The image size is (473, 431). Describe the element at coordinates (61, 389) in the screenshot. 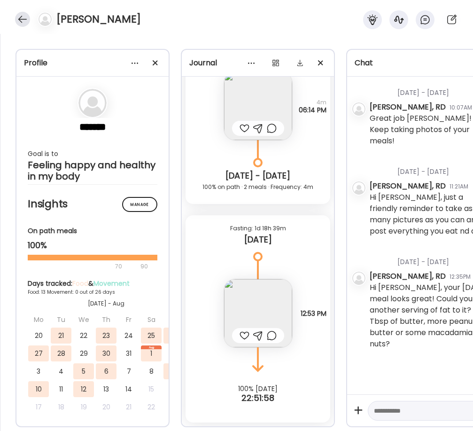

I see `div: 11` at that location.